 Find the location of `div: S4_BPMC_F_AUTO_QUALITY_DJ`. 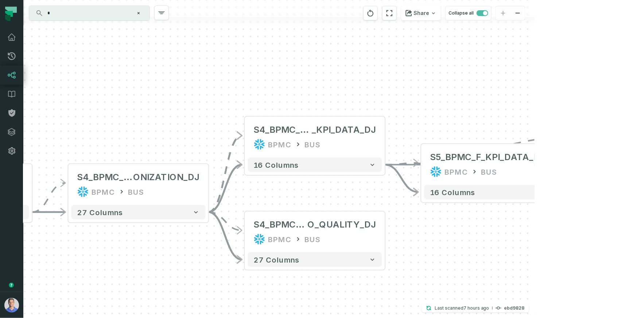

div: S4_BPMC_F_AUTO_QUALITY_DJ is located at coordinates (315, 224).